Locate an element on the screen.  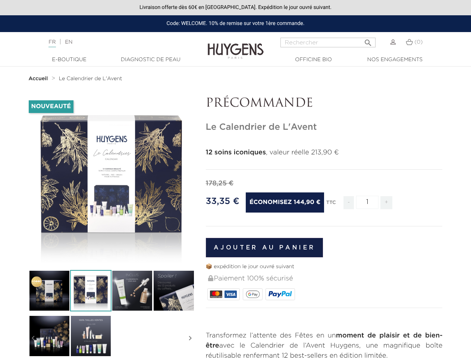
a: Le Calendrier de L'Avent is located at coordinates (91, 79).